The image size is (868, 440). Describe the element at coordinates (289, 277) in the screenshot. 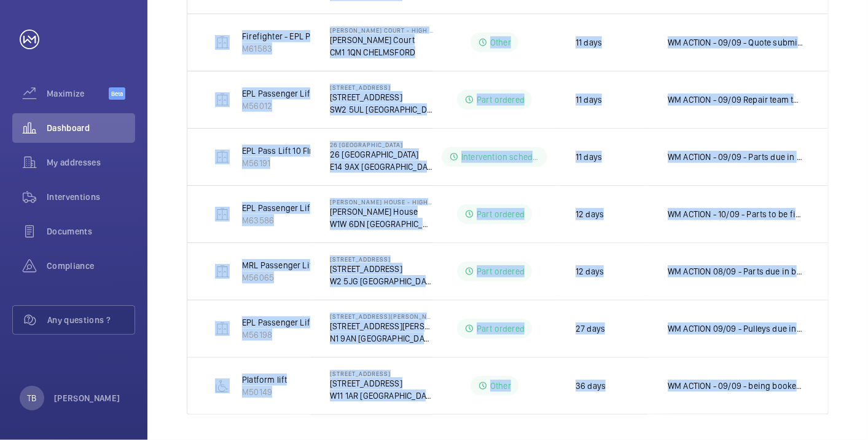

I see `p: M56065` at that location.